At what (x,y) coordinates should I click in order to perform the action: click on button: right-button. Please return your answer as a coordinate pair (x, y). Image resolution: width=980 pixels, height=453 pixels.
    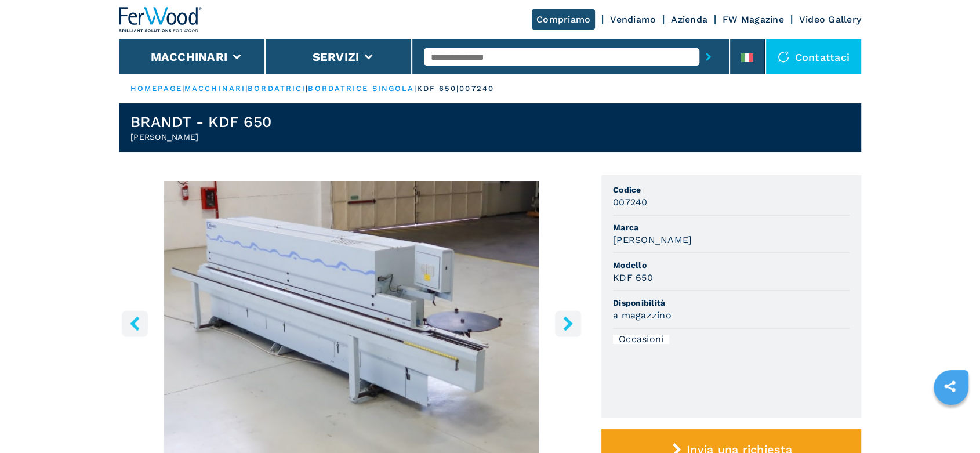
    Looking at the image, I should click on (568, 323).